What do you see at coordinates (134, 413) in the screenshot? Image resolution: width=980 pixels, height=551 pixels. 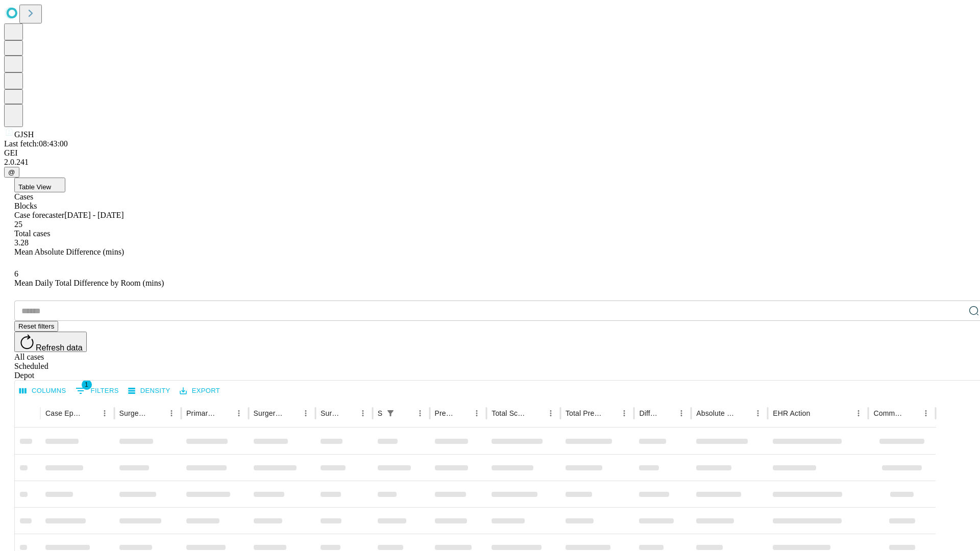 I see `div: Surgeon Name` at bounding box center [134, 413].